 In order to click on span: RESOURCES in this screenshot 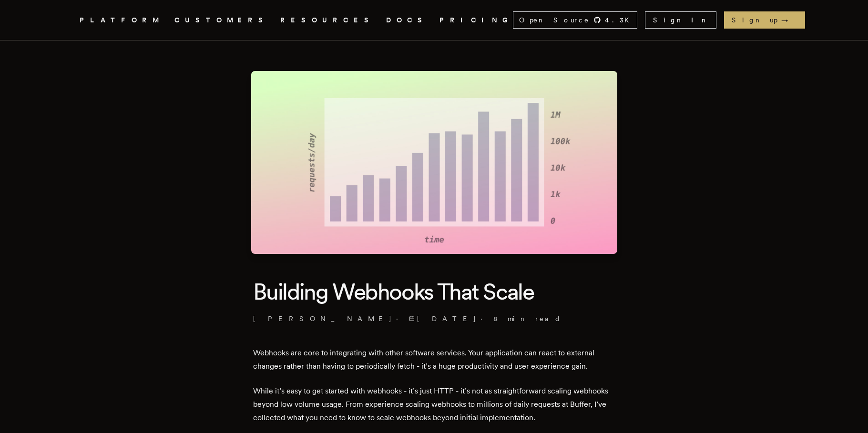, I will do `click(327, 20)`.